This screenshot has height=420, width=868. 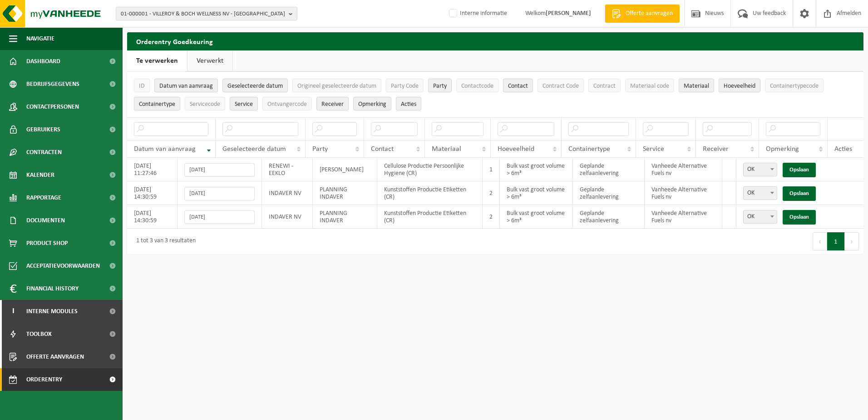 What do you see at coordinates (51, 311) in the screenshot?
I see `span: Interne modules` at bounding box center [51, 311].